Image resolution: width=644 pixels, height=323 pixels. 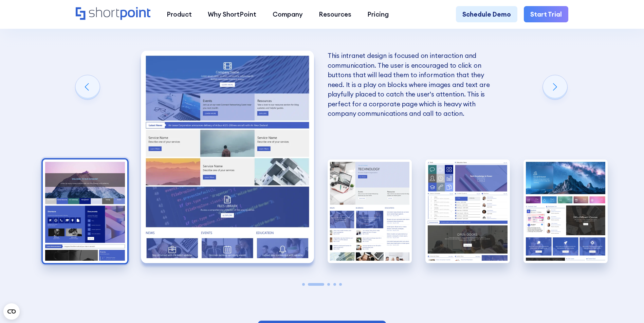 What do you see at coordinates (566, 211) in the screenshot?
I see `img: Best SharePoint Intranet Site Designs` at bounding box center [566, 211].